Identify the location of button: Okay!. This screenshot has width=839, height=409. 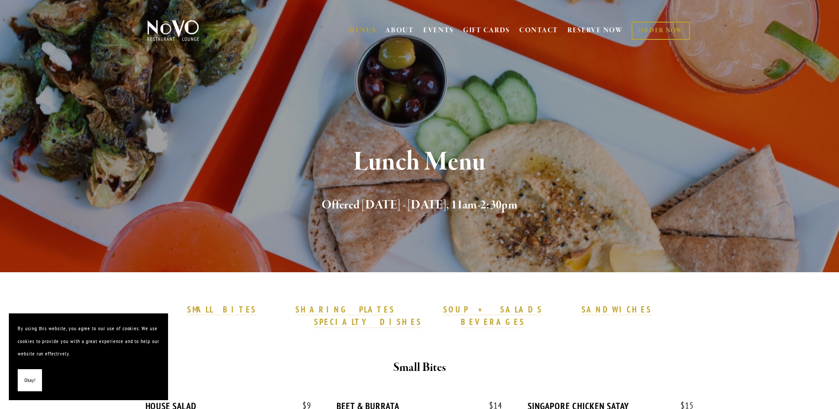
(30, 380).